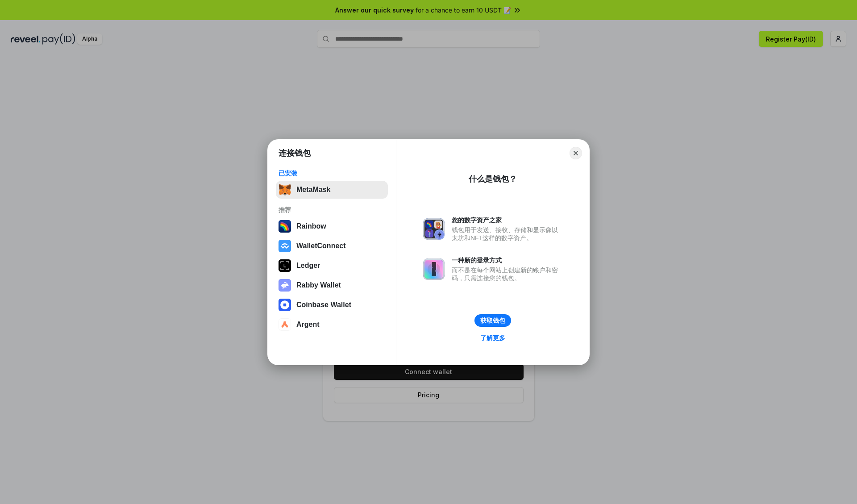 The image size is (857, 504). What do you see at coordinates (319, 285) in the screenshot?
I see `div: Rabby Wallet` at bounding box center [319, 285].